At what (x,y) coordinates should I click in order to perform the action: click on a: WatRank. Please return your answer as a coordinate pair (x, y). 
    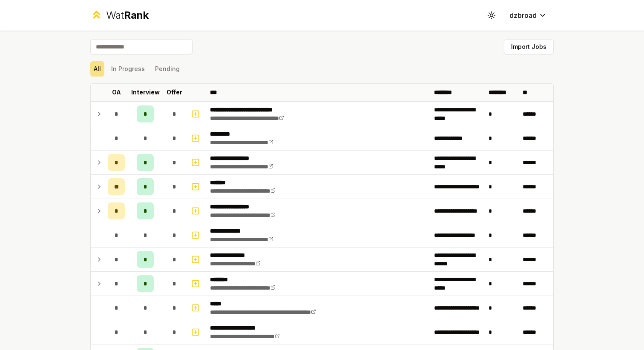
    Looking at the image, I should click on (119, 15).